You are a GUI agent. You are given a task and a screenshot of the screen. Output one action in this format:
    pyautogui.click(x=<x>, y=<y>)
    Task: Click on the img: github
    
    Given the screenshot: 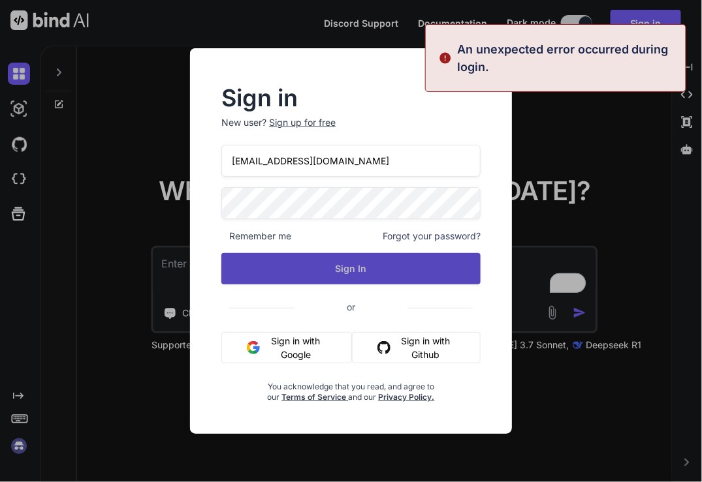 What is the action you would take?
    pyautogui.click(x=384, y=348)
    